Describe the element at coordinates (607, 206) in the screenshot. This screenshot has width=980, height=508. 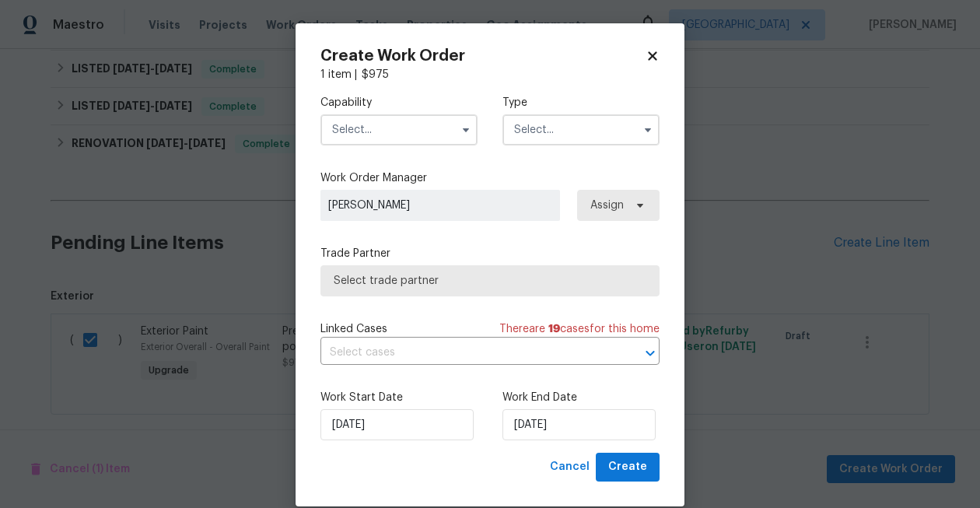
I see `span: Assign` at that location.